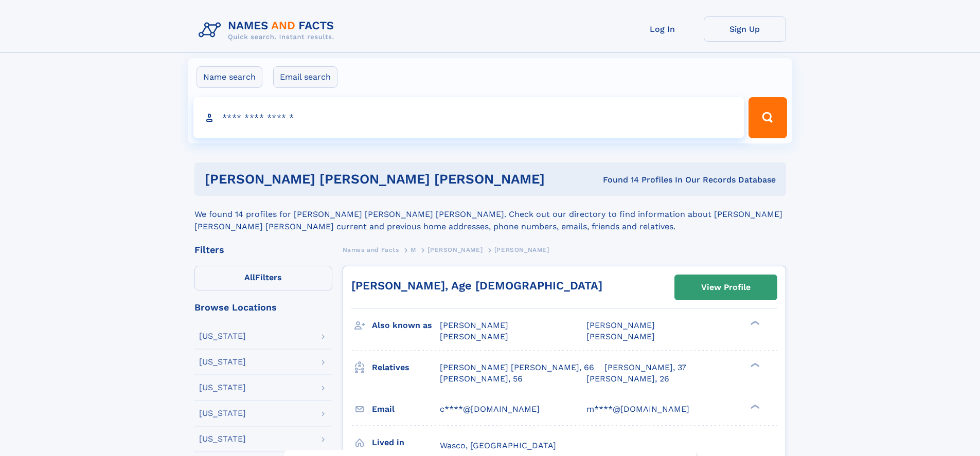 The width and height of the screenshot is (980, 456). I want to click on h3: Lived in, so click(406, 443).